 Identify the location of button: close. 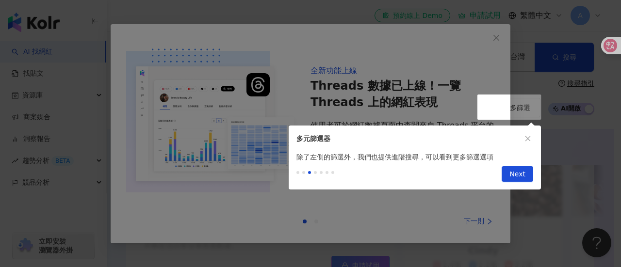
(528, 139).